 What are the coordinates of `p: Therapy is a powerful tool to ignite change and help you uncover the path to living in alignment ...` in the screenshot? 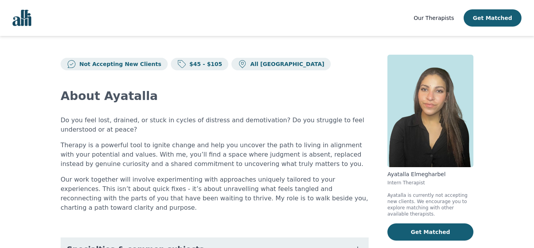 It's located at (215, 155).